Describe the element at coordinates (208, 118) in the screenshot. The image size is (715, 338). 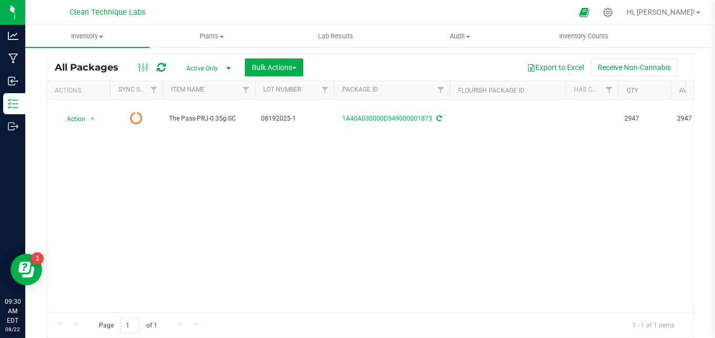
I see `span: The Pass-PRJ-0.35g-SC` at that location.